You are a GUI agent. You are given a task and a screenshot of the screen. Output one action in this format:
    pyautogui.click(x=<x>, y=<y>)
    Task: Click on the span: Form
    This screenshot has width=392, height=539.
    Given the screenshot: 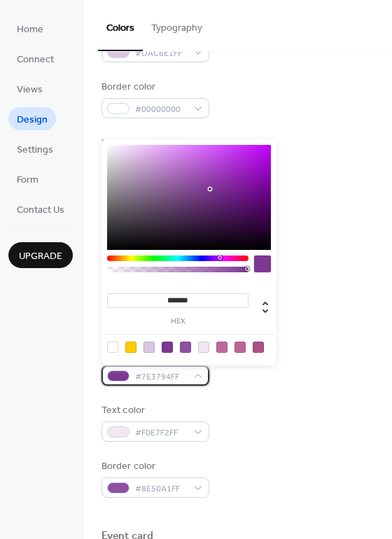 What is the action you would take?
    pyautogui.click(x=27, y=180)
    